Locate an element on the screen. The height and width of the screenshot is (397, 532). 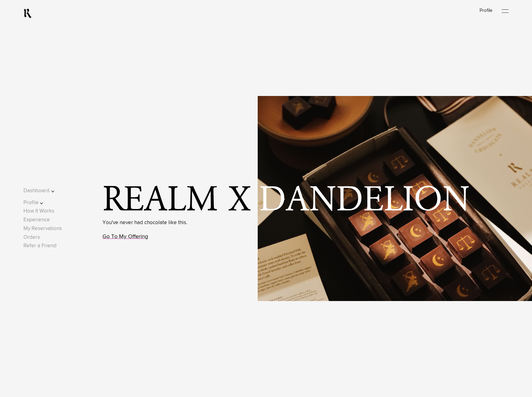
a: Go To My Offering is located at coordinates (125, 237).